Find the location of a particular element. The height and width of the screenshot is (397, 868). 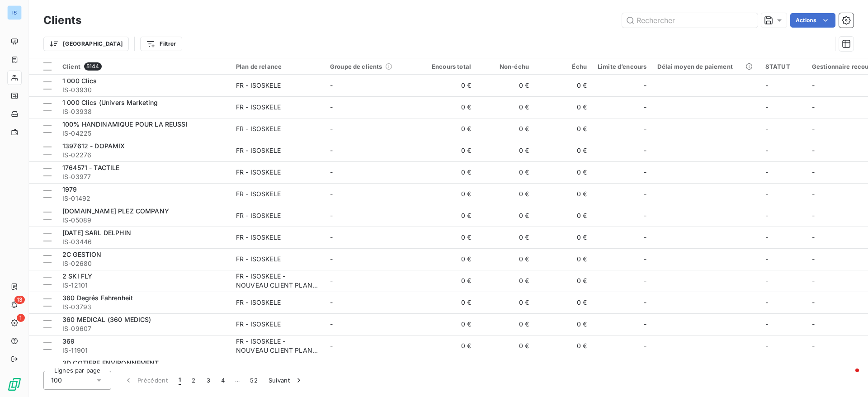

button: 3 is located at coordinates (209, 380).